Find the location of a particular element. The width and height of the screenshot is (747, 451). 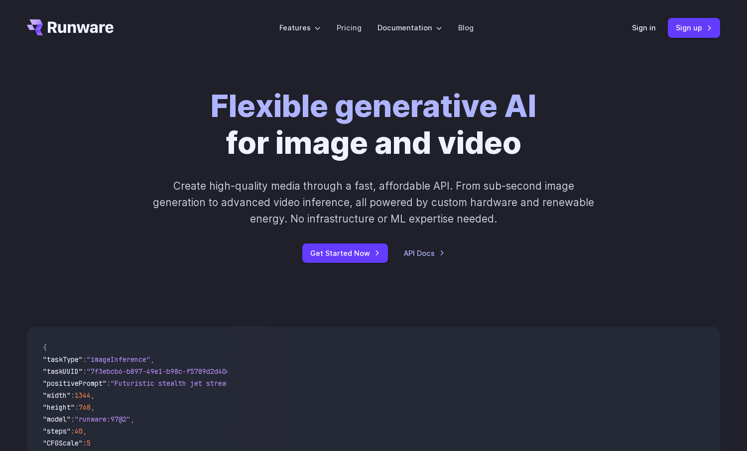

h1: for image and video is located at coordinates (374, 125).